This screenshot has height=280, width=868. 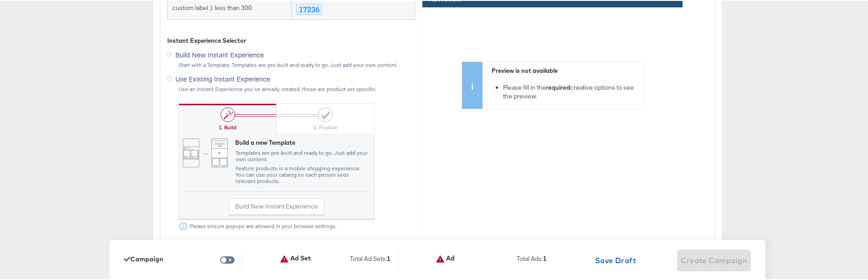 What do you see at coordinates (571, 90) in the screenshot?
I see `li: Please fill in the creative options to see the preview.` at bounding box center [571, 90].